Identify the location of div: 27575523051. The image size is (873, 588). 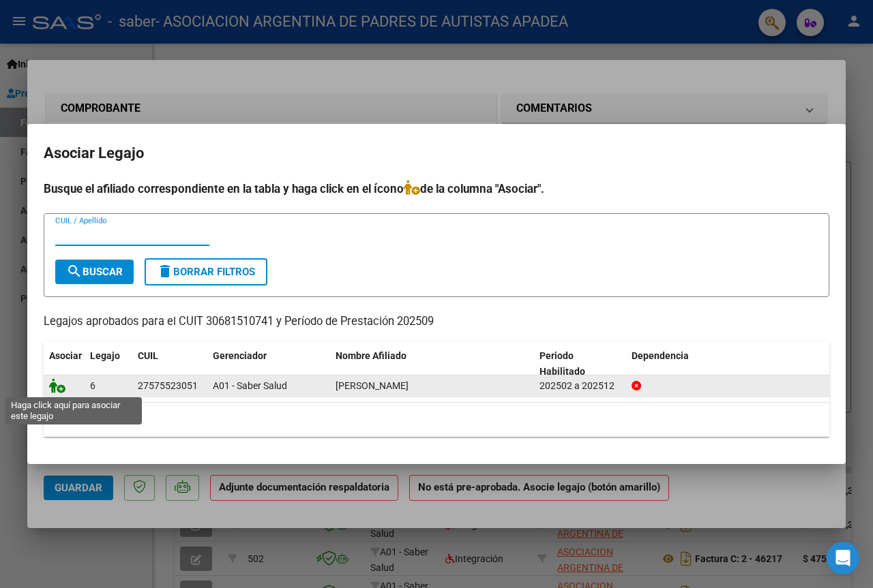
(168, 386).